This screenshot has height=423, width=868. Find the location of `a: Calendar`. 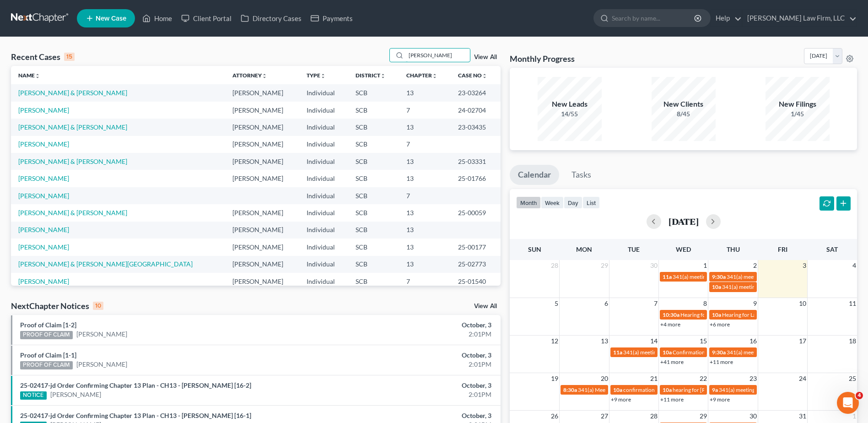

a: Calendar is located at coordinates (534, 175).